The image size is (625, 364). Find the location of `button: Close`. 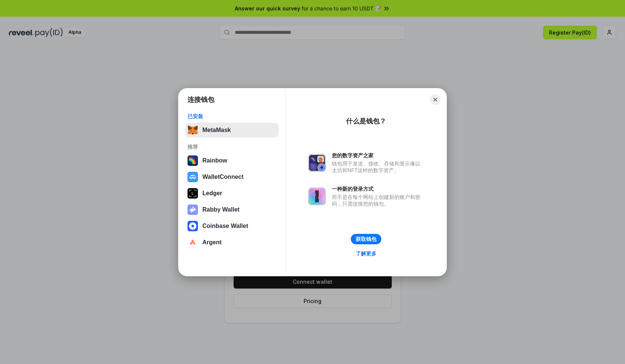

button: Close is located at coordinates (436, 100).